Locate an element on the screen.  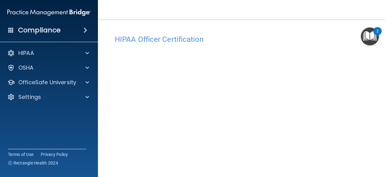
a: OSHA is located at coordinates (48, 68).